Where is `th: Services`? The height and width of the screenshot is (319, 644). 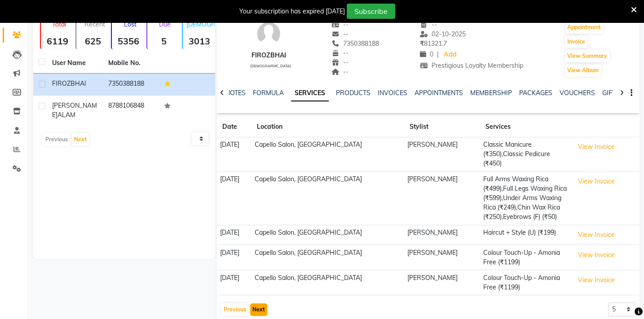 th: Services is located at coordinates (525, 127).